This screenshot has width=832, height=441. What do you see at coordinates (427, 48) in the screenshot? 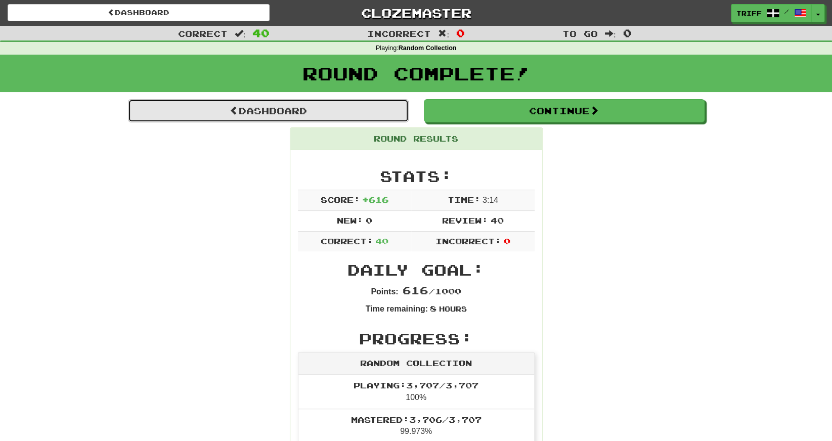
I see `strong: Random Collection` at bounding box center [427, 48].